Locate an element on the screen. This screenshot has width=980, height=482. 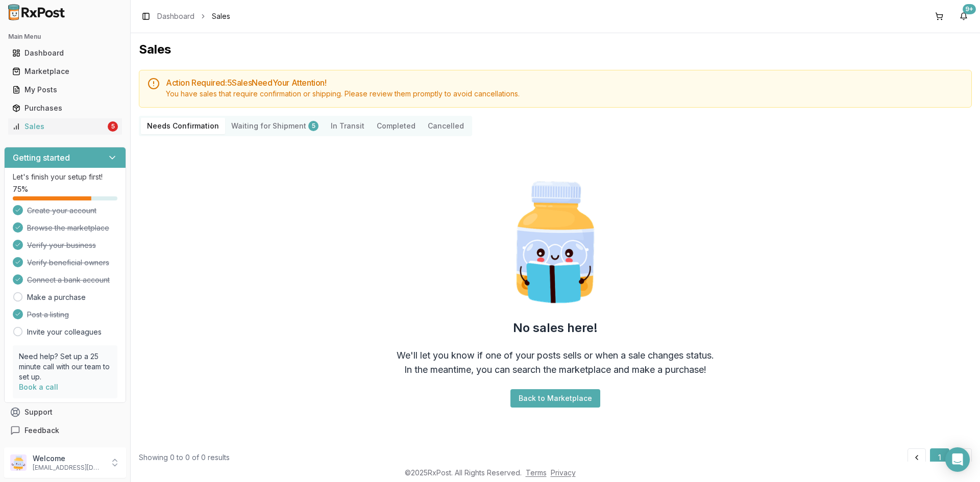
div: 9+ is located at coordinates (969, 9).